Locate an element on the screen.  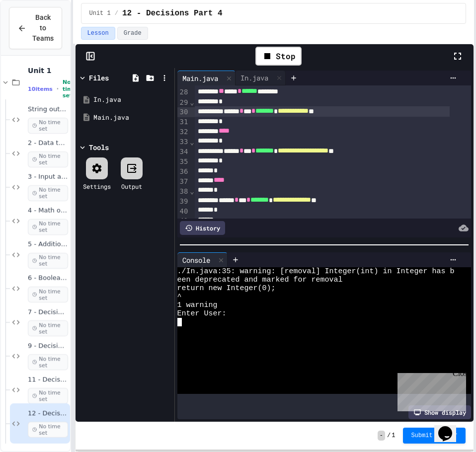
span: 9 - Decisions Part 2 is located at coordinates (47, 345).